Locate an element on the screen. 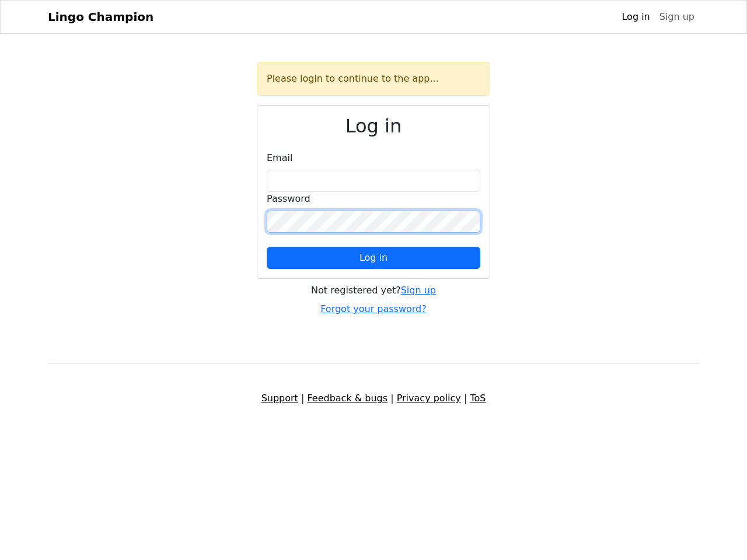 This screenshot has width=747, height=560. div: Not registered yet? is located at coordinates (374, 291).